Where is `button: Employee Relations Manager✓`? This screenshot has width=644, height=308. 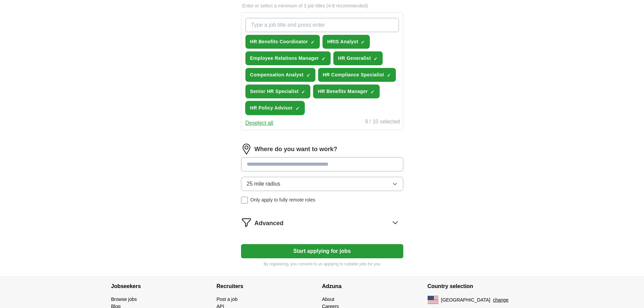 button: Employee Relations Manager✓ is located at coordinates (288, 58).